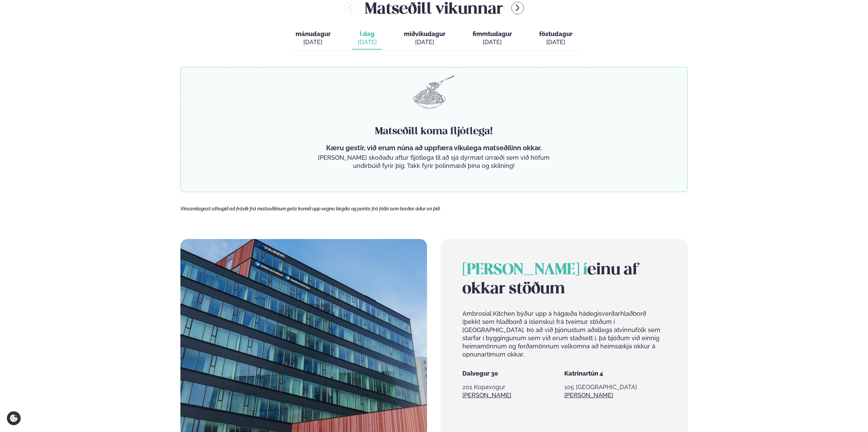  I want to click on h4: Matseðill koma fljótlega!, so click(434, 131).